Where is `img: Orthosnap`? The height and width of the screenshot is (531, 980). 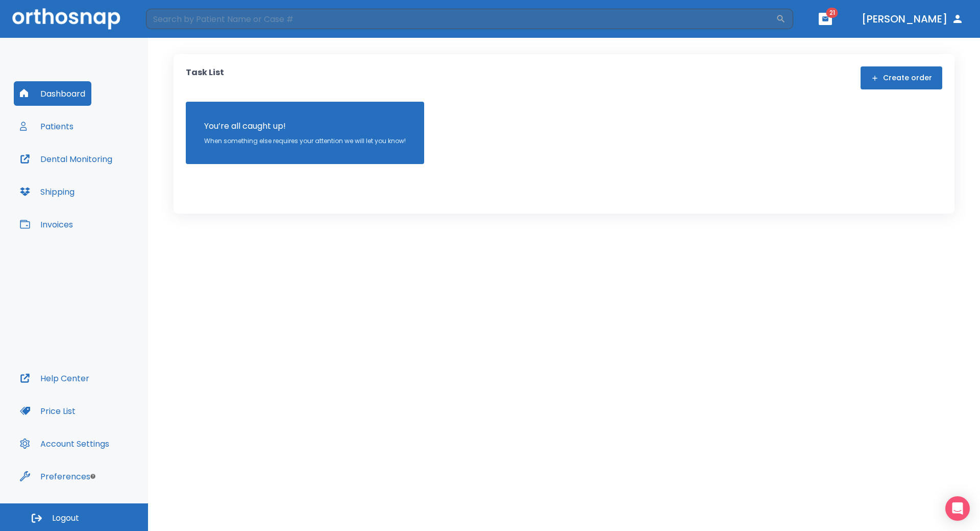 img: Orthosnap is located at coordinates (66, 18).